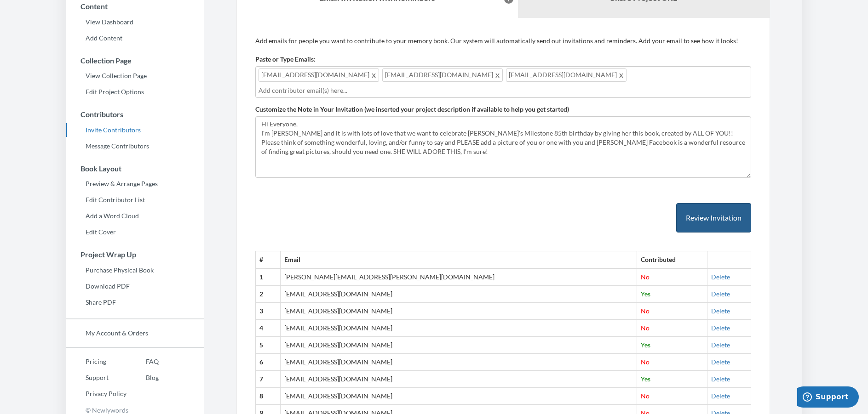  What do you see at coordinates (267, 277) in the screenshot?
I see `th: 1` at bounding box center [267, 277].